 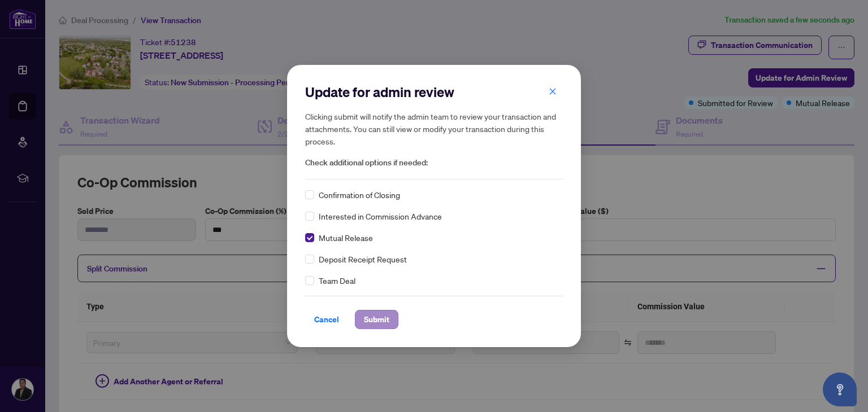 I want to click on span: Interested in Commission Advance, so click(x=380, y=217).